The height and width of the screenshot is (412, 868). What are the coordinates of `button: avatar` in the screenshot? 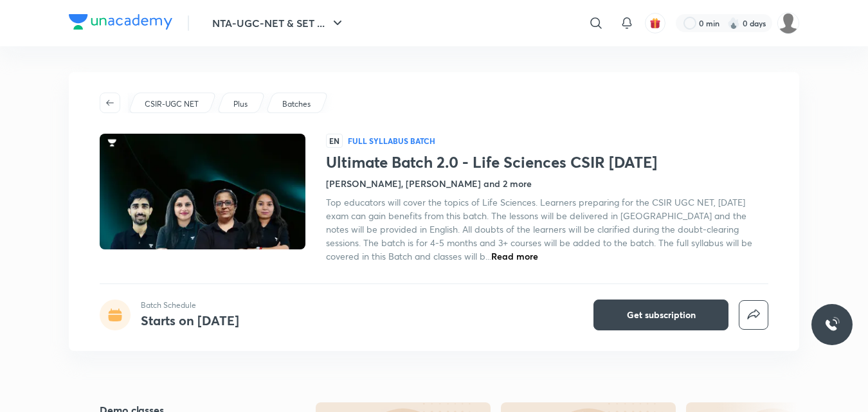 It's located at (655, 23).